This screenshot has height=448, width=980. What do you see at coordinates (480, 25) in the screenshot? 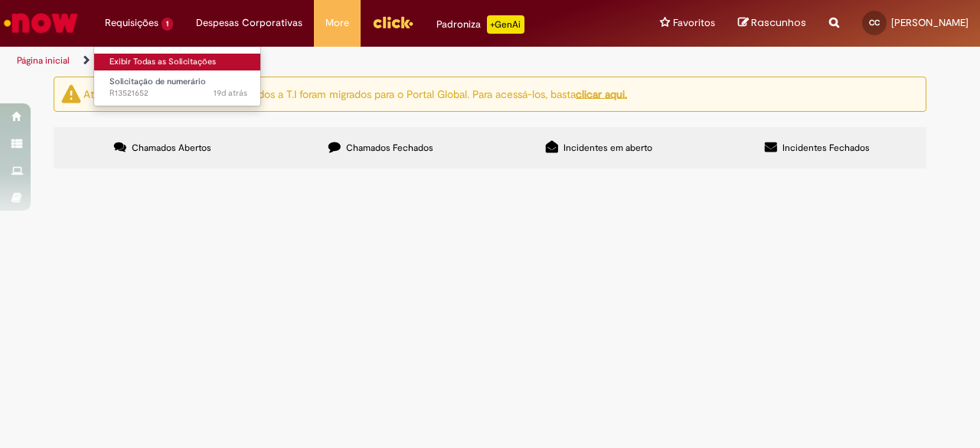
I see `div: Padroniza` at bounding box center [480, 25].